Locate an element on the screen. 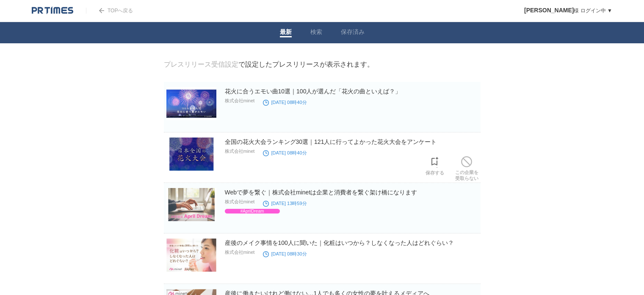  div: で設定したプレスリリースが表示されます。 is located at coordinates (269, 64).